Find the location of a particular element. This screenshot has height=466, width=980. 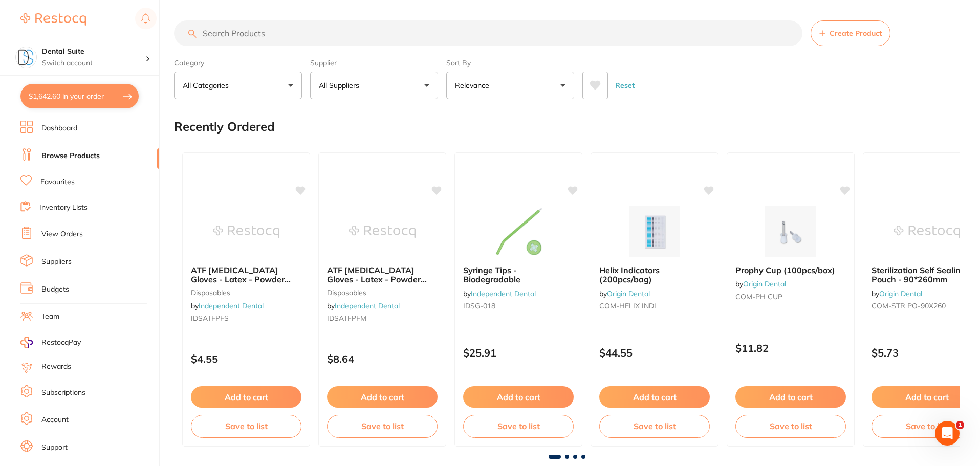

span: 1 is located at coordinates (960, 425).